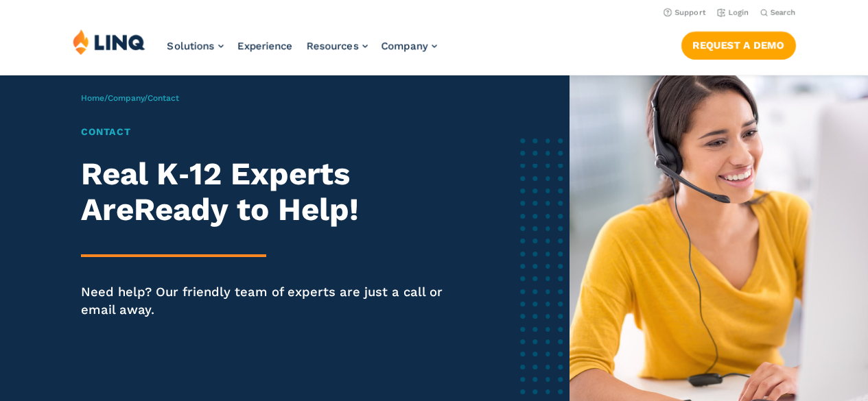  Describe the element at coordinates (265, 46) in the screenshot. I see `span: Experience` at that location.